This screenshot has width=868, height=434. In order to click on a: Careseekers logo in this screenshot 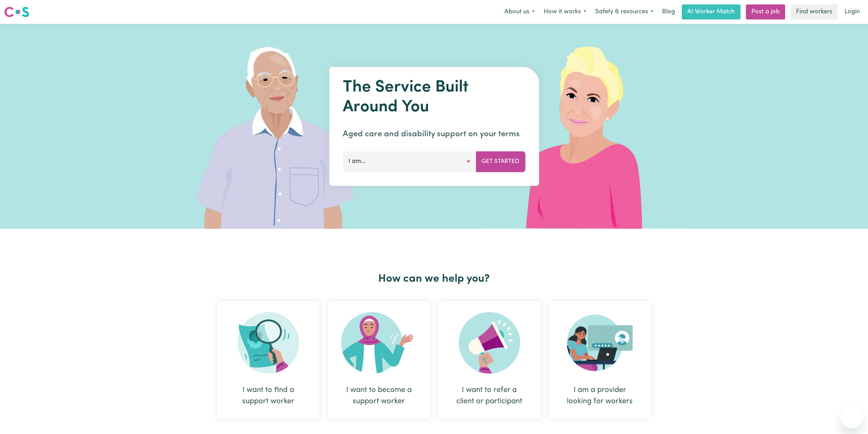, I will do `click(17, 12)`.